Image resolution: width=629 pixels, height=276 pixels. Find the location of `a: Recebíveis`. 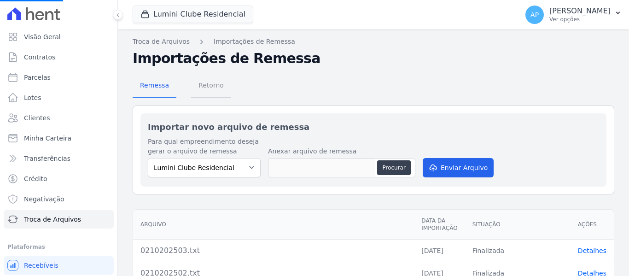

a: Recebíveis is located at coordinates (58, 265).